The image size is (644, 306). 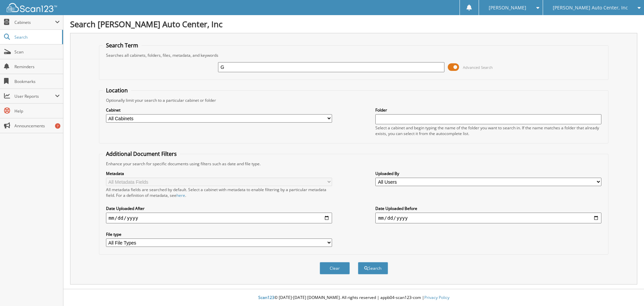 What do you see at coordinates (354, 100) in the screenshot?
I see `div: Optionally limit your search to a particular cabinet or folder` at bounding box center [354, 100].